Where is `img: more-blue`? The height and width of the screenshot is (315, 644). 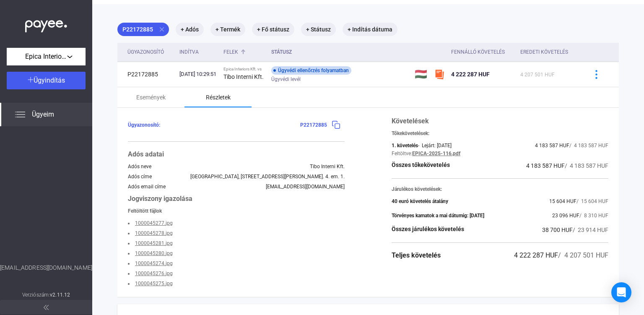 img: more-blue is located at coordinates (596, 74).